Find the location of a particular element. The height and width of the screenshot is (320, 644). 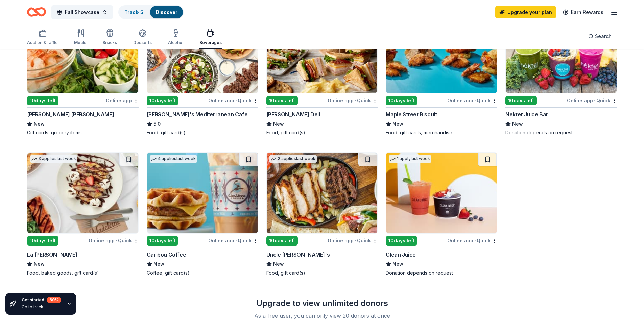

div: Food, gift cards, merchandise is located at coordinates (441, 133).